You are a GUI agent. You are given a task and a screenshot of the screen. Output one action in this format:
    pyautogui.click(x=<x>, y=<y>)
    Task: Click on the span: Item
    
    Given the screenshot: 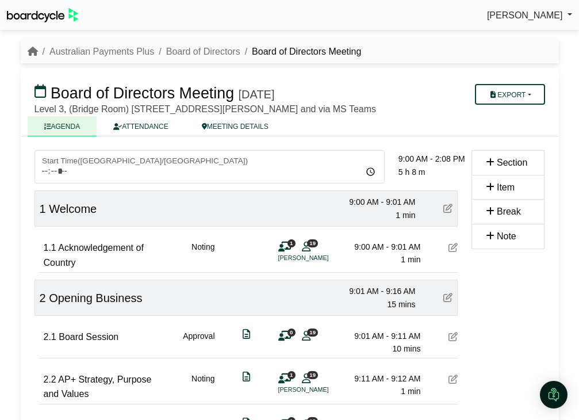 What is the action you would take?
    pyautogui.click(x=506, y=187)
    